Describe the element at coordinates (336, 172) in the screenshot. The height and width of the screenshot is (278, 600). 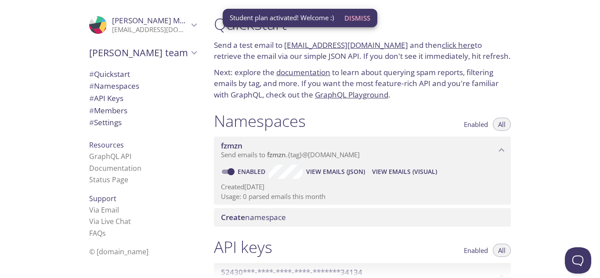
I see `span: View Emails (JSON)` at that location.